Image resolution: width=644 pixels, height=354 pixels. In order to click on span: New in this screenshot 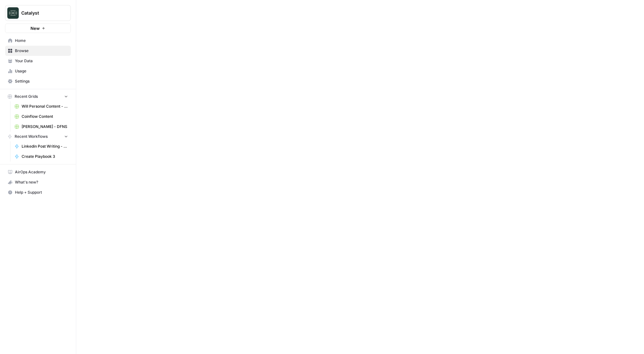, I will do `click(35, 29)`.